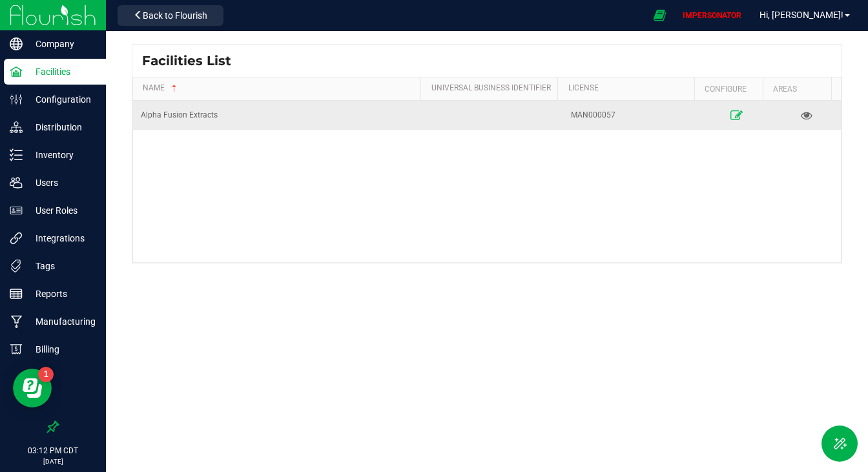  Describe the element at coordinates (278, 115) in the screenshot. I see `div: Alpha Fusion Extracts` at that location.